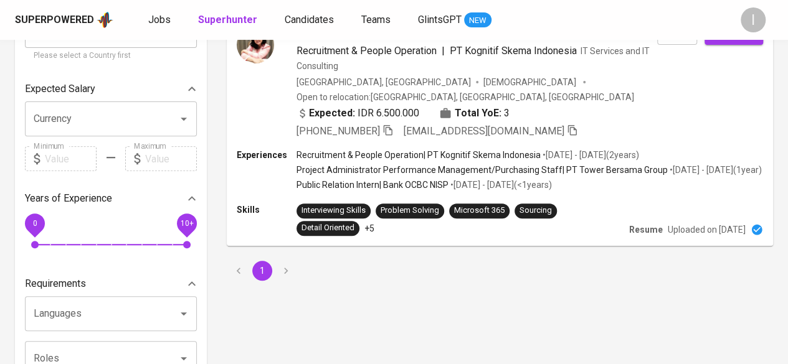 This screenshot has width=788, height=364. What do you see at coordinates (111, 56) in the screenshot?
I see `p: Please select a Country first` at bounding box center [111, 56].